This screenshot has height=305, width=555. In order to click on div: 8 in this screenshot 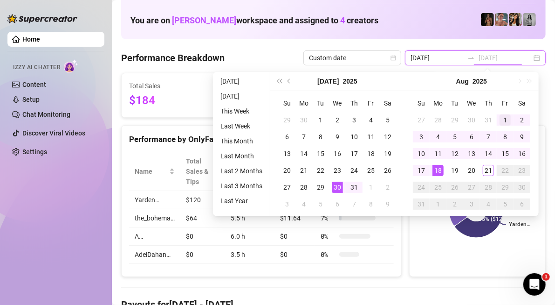, I will do `click(321, 137)`.